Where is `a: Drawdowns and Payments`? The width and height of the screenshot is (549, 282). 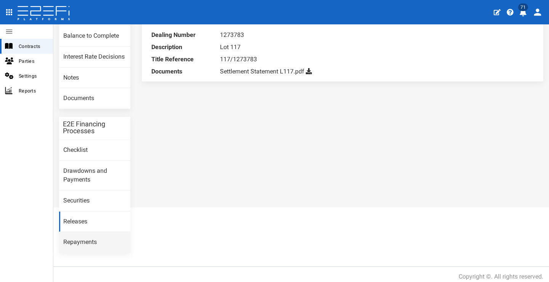 a: Drawdowns and Payments is located at coordinates (94, 176).